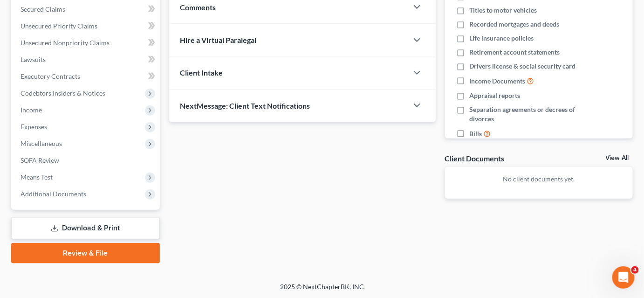  Describe the element at coordinates (635, 270) in the screenshot. I see `span: 4` at that location.